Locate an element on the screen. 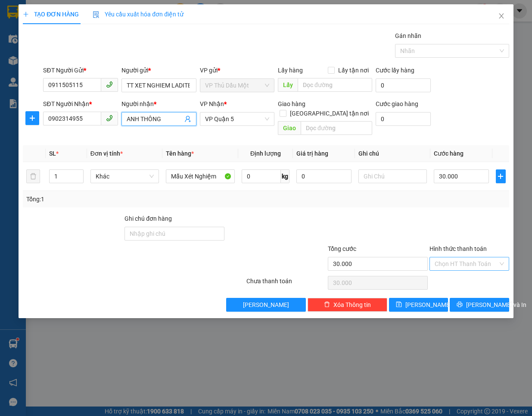 The image size is (532, 416). span: close is located at coordinates (502, 16).